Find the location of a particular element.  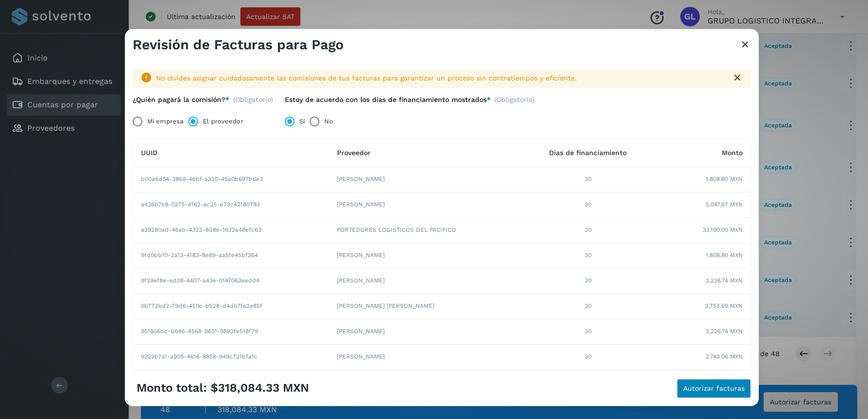

td: a29280ad-46ab-4323-8d8e-1632a48efc63 is located at coordinates (231, 230).